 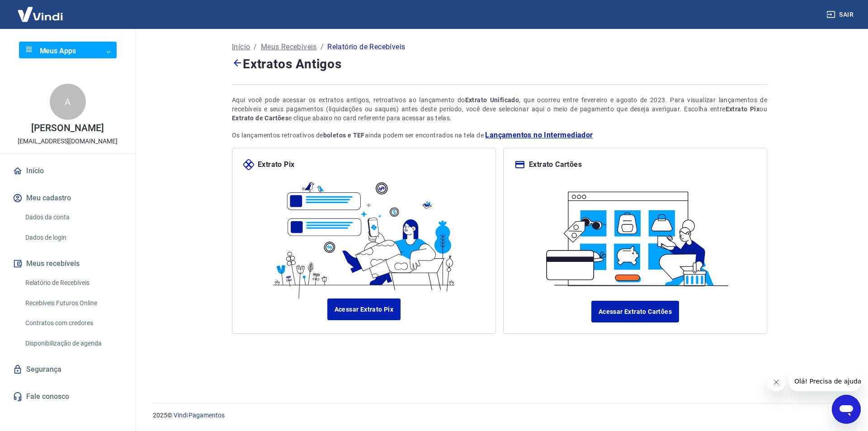 What do you see at coordinates (555, 164) in the screenshot?
I see `p: Extrato Cartões` at bounding box center [555, 164].